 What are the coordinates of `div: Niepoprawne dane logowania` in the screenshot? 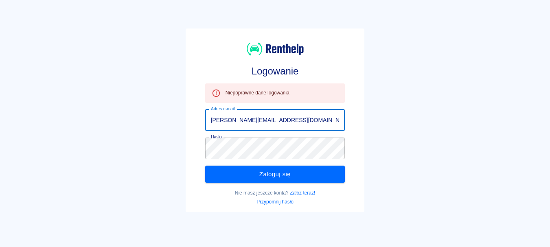 It's located at (257, 93).